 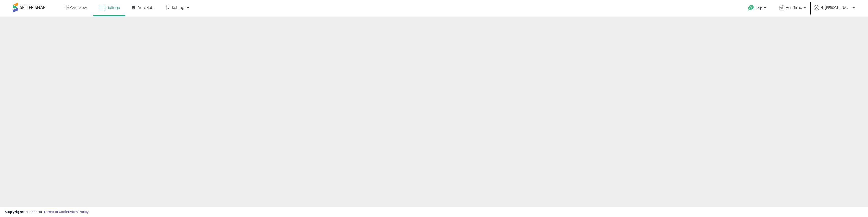 I want to click on span: Overview, so click(x=78, y=8).